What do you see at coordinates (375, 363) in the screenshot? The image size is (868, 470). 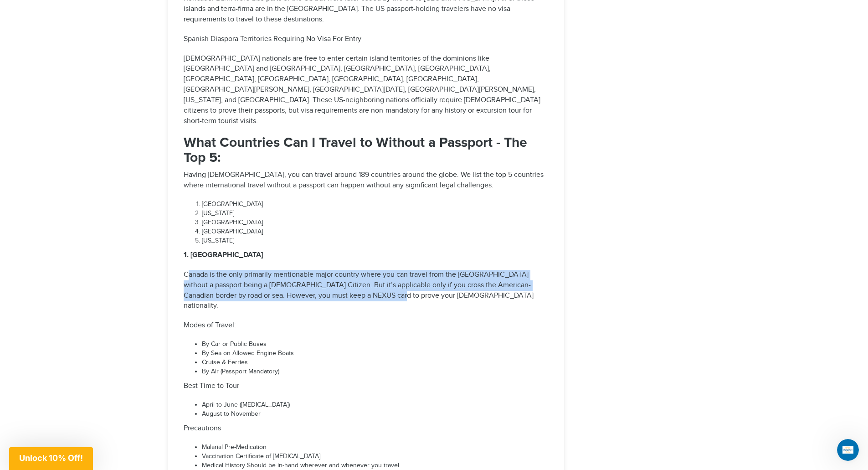 I see `li: Cruise & Ferries` at bounding box center [375, 363].